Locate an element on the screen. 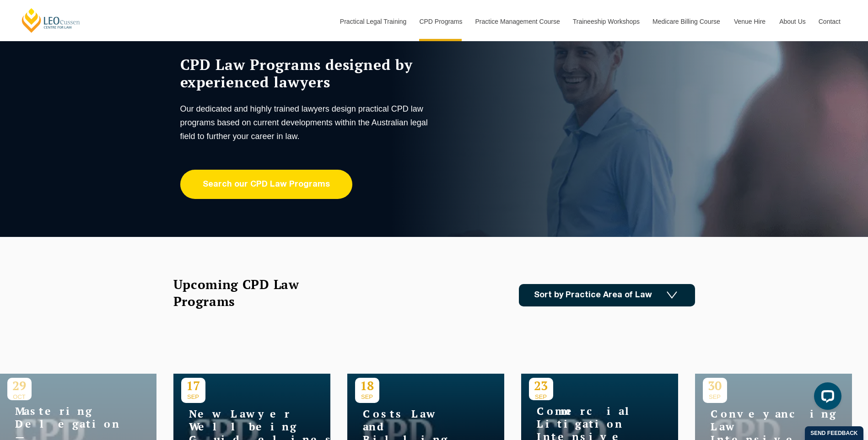 The height and width of the screenshot is (440, 868). a: CPD Programs is located at coordinates (440, 22).